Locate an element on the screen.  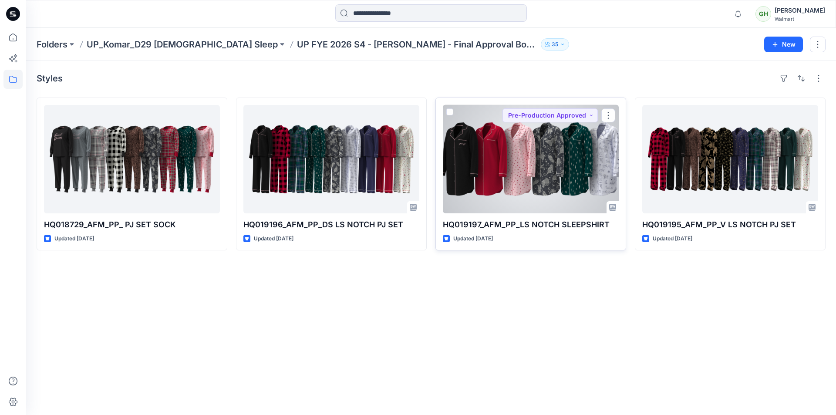
p: Folders is located at coordinates (52, 44).